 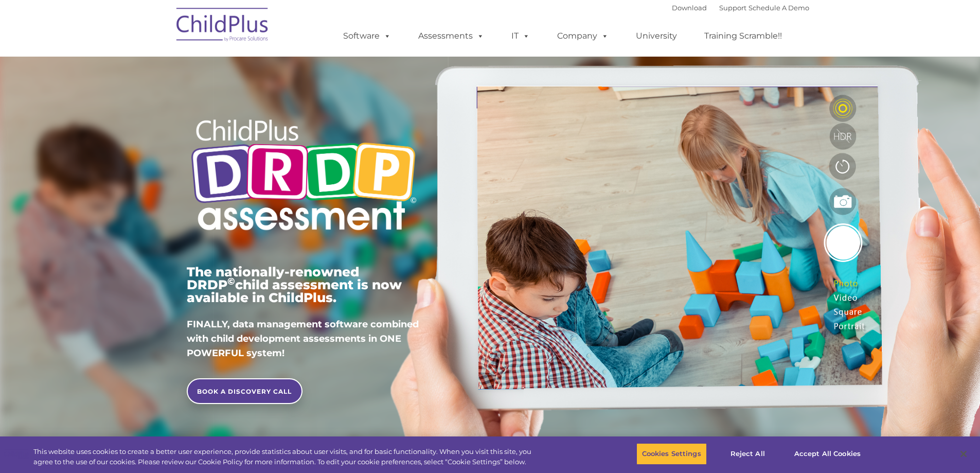 I want to click on span: The nationally-renowned DRDP child assessment is now available in ChildPlus., so click(x=294, y=284).